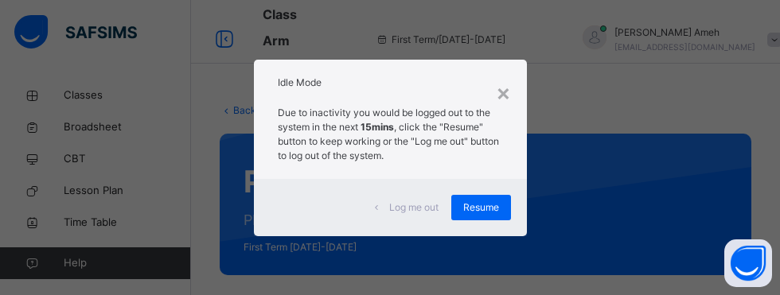 This screenshot has width=780, height=295. I want to click on span: Log me out, so click(414, 208).